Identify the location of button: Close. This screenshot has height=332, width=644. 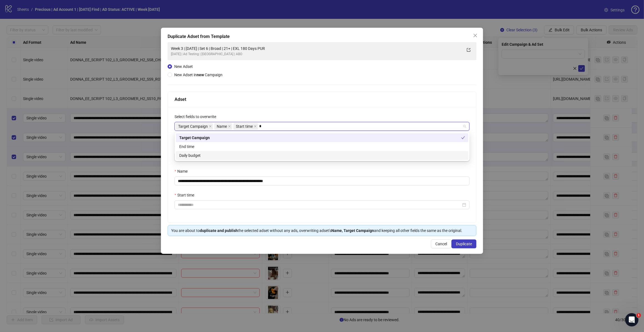
(475, 36).